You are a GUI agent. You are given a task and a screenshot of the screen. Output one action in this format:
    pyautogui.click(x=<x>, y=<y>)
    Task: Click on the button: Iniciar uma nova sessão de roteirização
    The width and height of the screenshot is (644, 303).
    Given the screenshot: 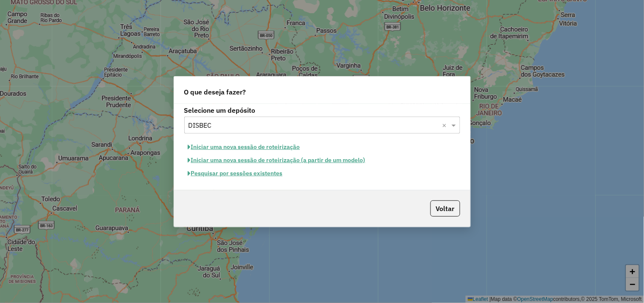 What is the action you would take?
    pyautogui.click(x=244, y=146)
    